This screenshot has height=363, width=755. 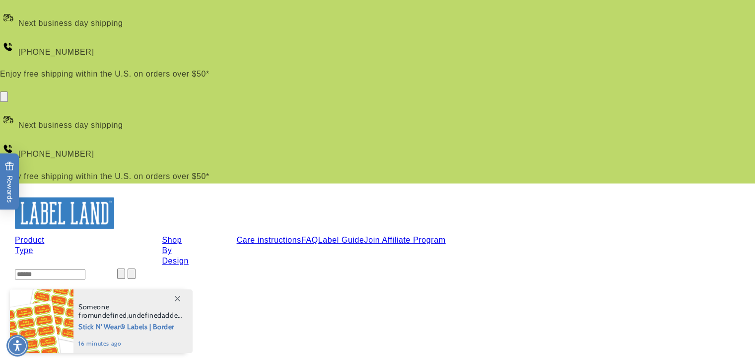 I want to click on a: Care instructions, so click(x=269, y=240).